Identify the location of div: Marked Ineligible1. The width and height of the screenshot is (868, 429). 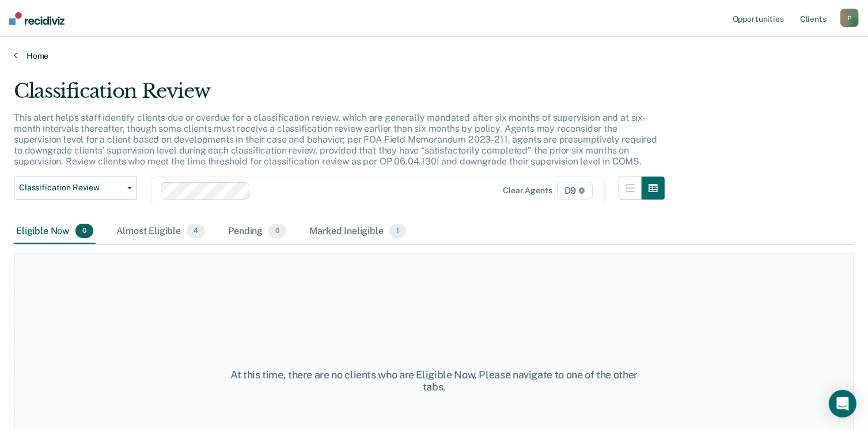
(358, 232).